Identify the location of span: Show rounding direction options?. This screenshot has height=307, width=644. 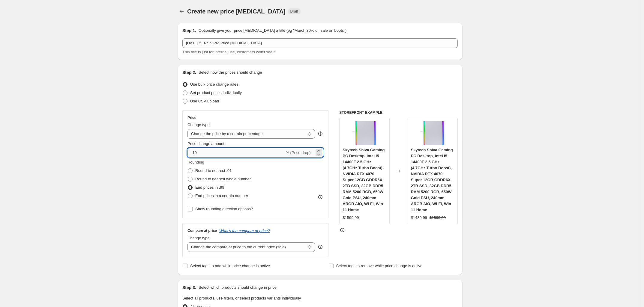
(224, 209).